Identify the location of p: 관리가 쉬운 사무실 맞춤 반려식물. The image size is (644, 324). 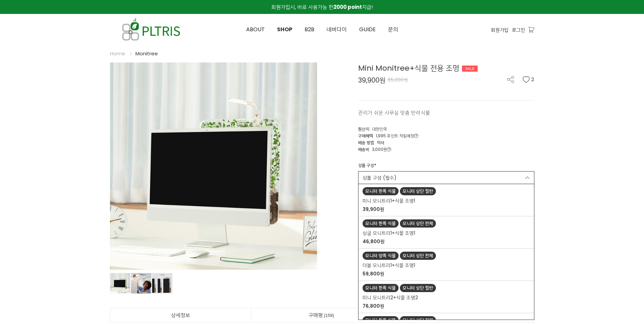
(446, 113).